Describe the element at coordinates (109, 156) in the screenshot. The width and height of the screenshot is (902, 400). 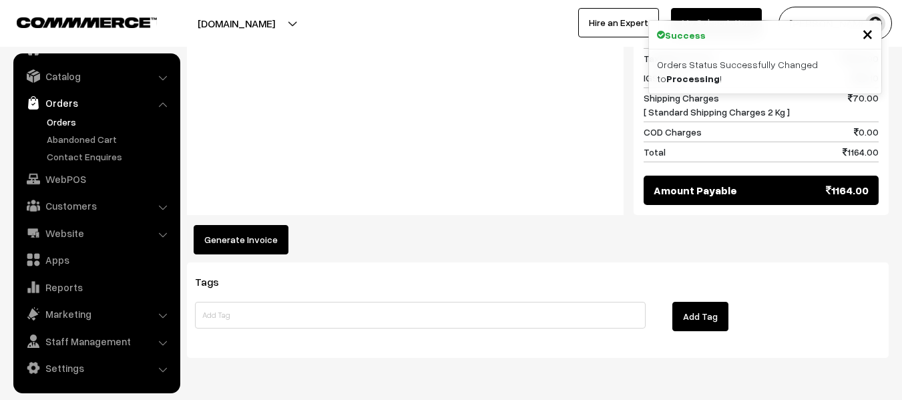
I see `a: Contact Enquires` at that location.